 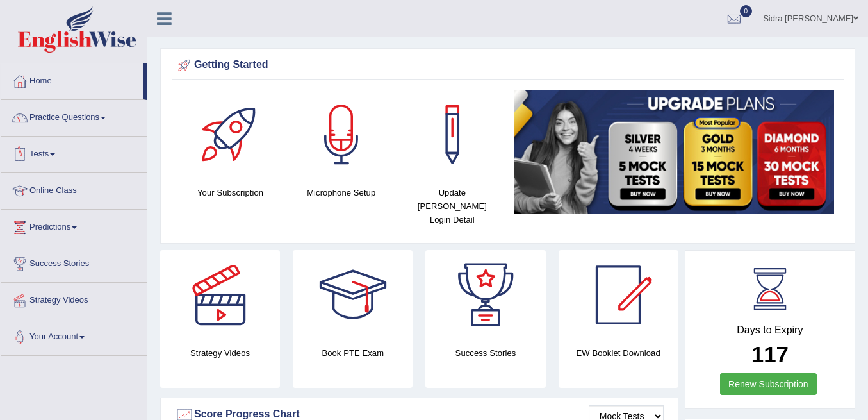 I want to click on h4: Success Stories, so click(x=485, y=353).